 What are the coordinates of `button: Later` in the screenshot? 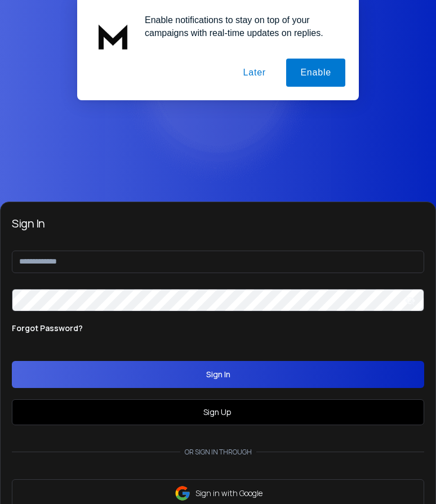 It's located at (254, 73).